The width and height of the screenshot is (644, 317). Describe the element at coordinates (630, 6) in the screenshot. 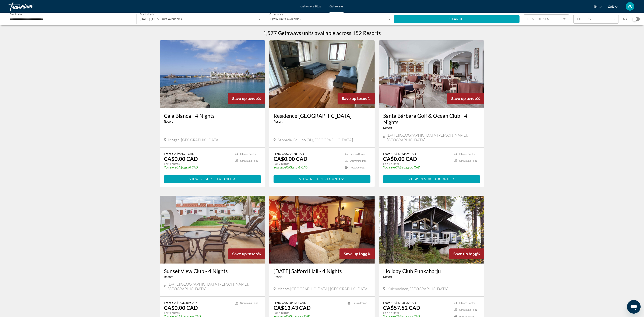

I see `span: VC` at that location.